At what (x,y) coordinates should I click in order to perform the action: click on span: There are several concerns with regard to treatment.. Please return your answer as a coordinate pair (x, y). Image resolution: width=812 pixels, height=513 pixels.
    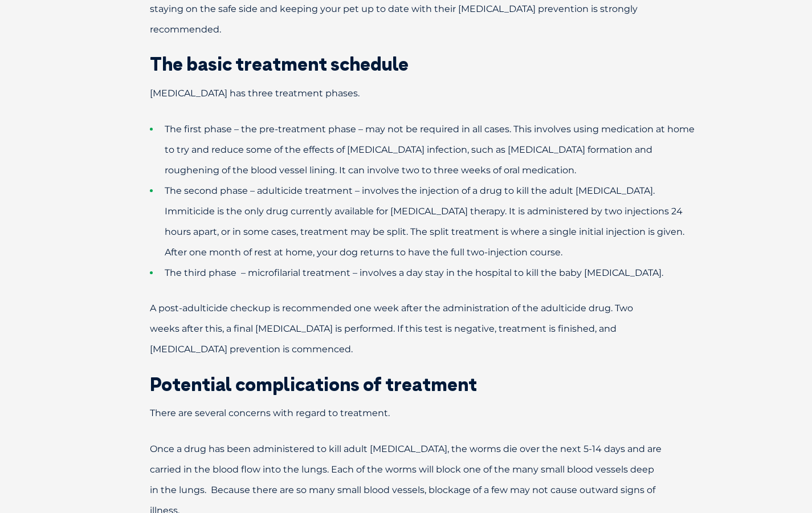
    Looking at the image, I should click on (269, 413).